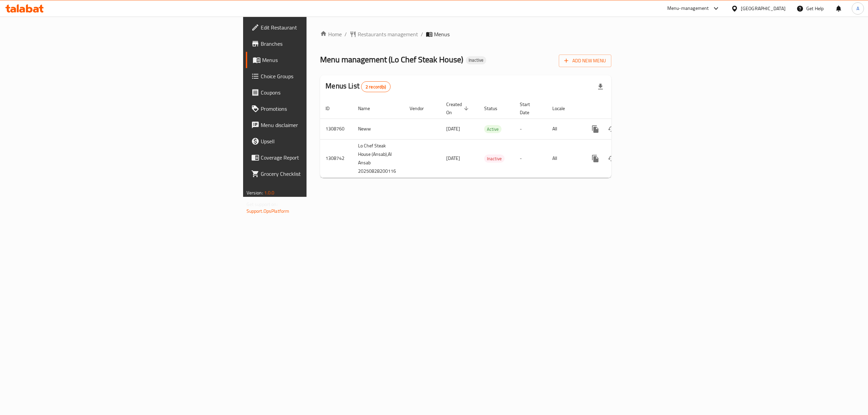  What do you see at coordinates (585, 61) in the screenshot?
I see `span: Add New Menu` at bounding box center [585, 61].